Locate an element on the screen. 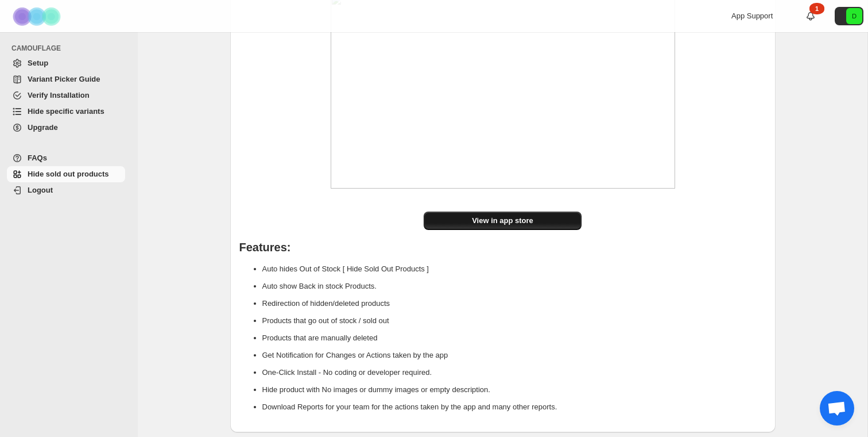 Image resolution: width=868 pixels, height=437 pixels. div: 1 is located at coordinates (817, 9).